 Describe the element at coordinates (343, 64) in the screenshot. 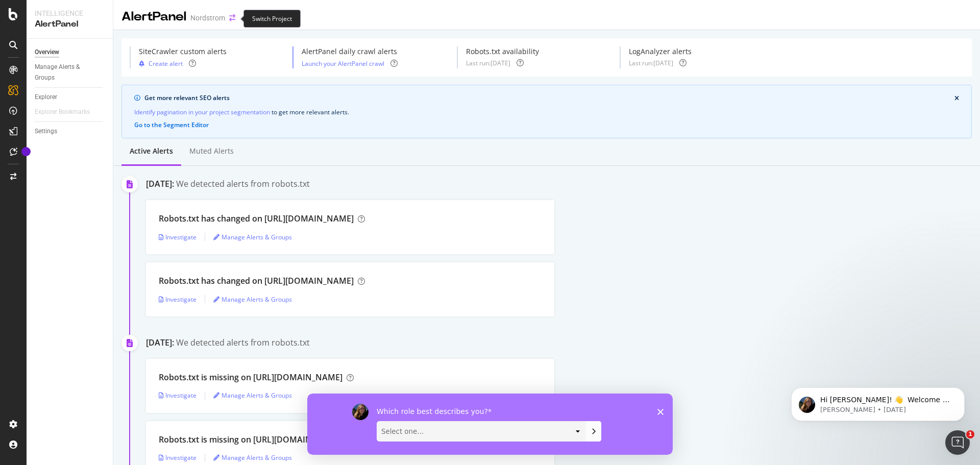

I see `div: Launch your AlertPanel crawl` at that location.